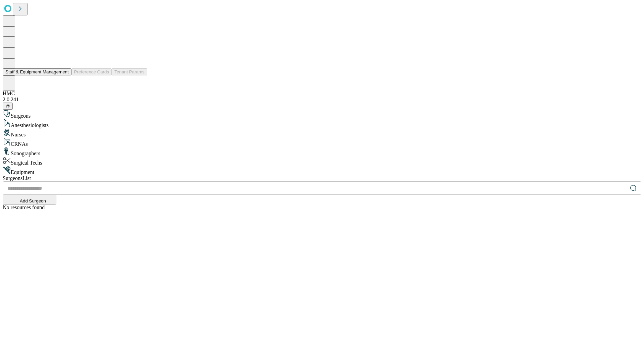 Image resolution: width=644 pixels, height=362 pixels. Describe the element at coordinates (322, 133) in the screenshot. I see `div: Nurses` at that location.